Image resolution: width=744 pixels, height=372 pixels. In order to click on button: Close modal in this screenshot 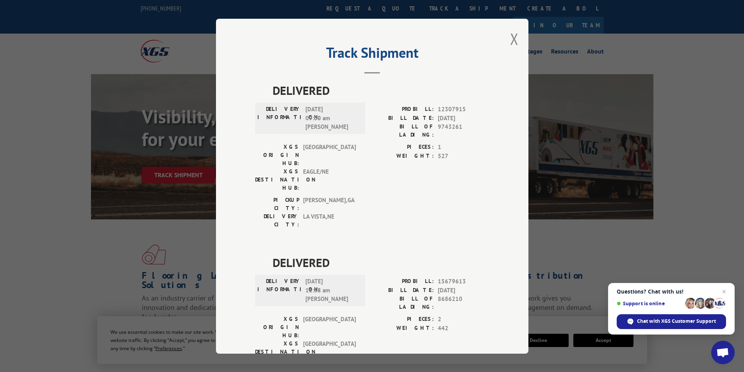, I will do `click(514, 39)`.